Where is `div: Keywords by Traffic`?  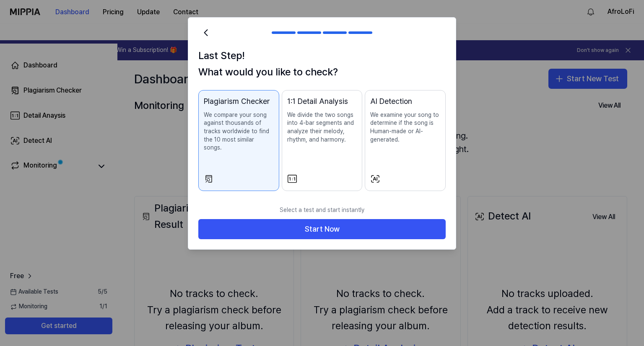
div: Keywords by Traffic is located at coordinates (117, 52).